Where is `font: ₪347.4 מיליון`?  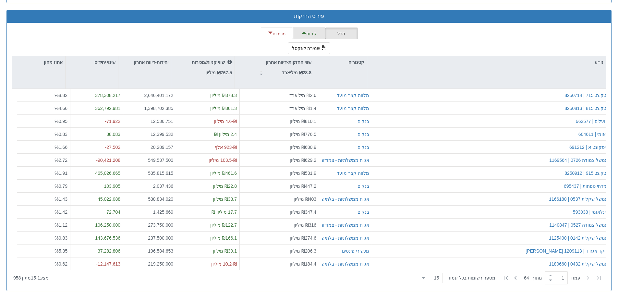 font: ₪347.4 מיליון is located at coordinates (303, 212).